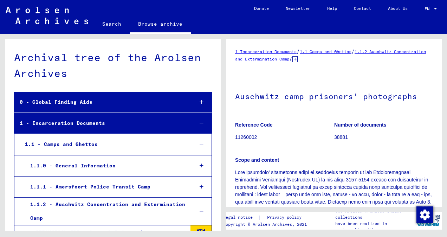 Image resolution: width=447 pixels, height=237 pixels. What do you see at coordinates (106, 166) in the screenshot?
I see `div: 1.1.0 - General Information` at bounding box center [106, 166].